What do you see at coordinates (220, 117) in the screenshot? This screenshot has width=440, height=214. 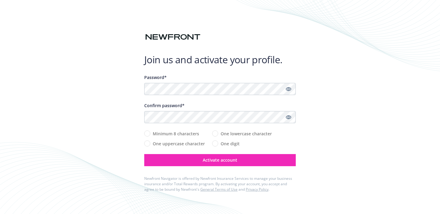 I see `input: Confirm your unique password...` at bounding box center [220, 117].